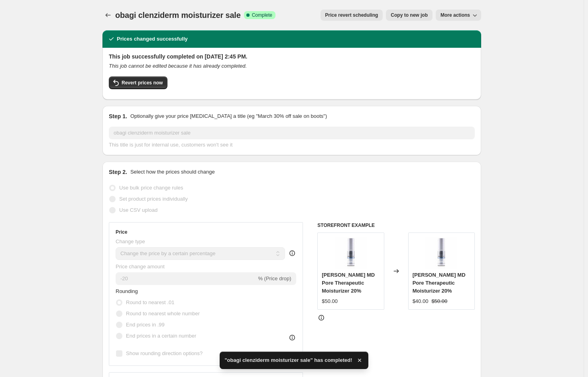 The height and width of the screenshot is (377, 588). What do you see at coordinates (262, 15) in the screenshot?
I see `span: Complete` at bounding box center [262, 15].